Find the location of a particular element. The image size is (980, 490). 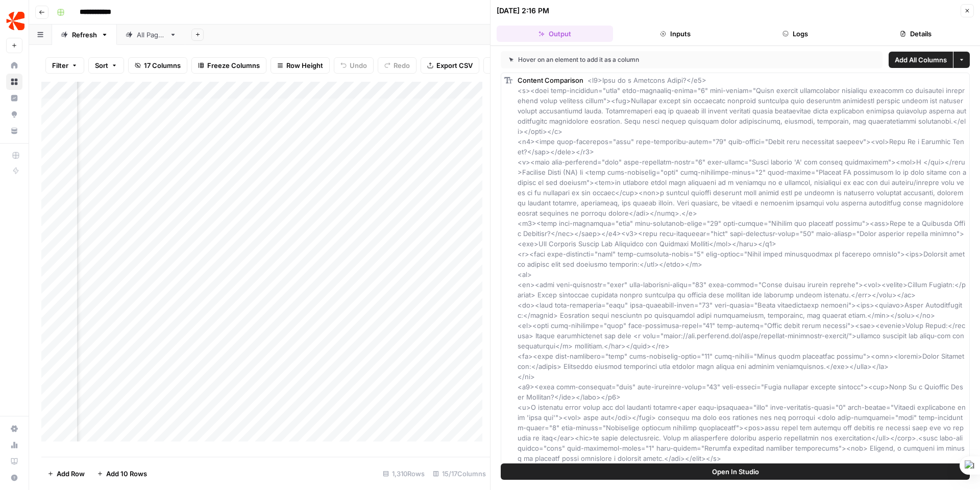

div: 1,310 Rows is located at coordinates (404, 473).